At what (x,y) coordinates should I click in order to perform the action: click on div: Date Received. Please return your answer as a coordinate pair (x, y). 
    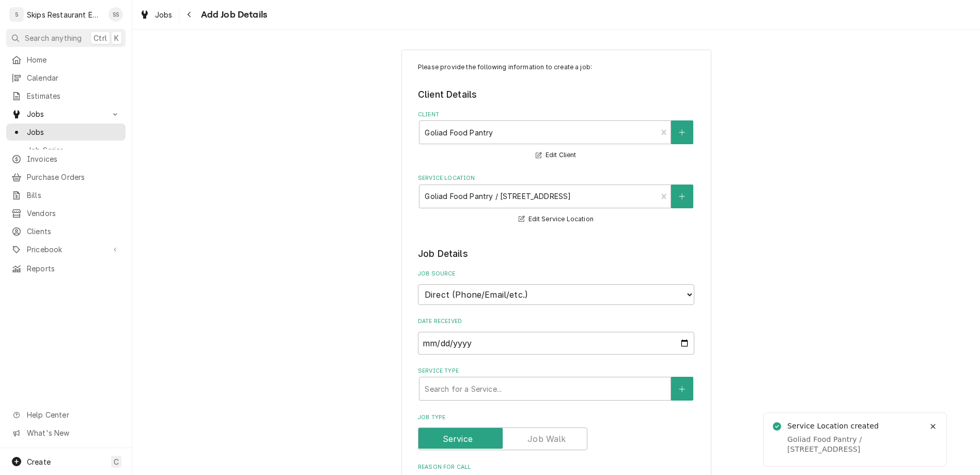
    Looking at the image, I should click on (556, 336).